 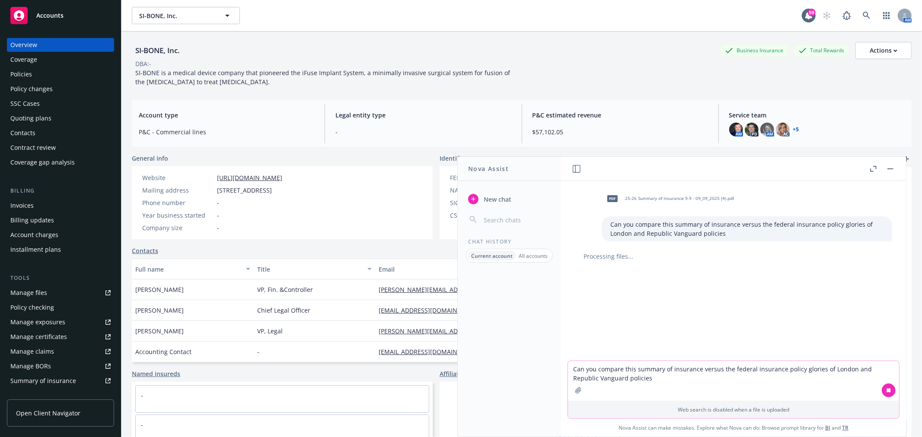 What do you see at coordinates (620, 115) in the screenshot?
I see `span: P&C estimated revenue` at bounding box center [620, 115].